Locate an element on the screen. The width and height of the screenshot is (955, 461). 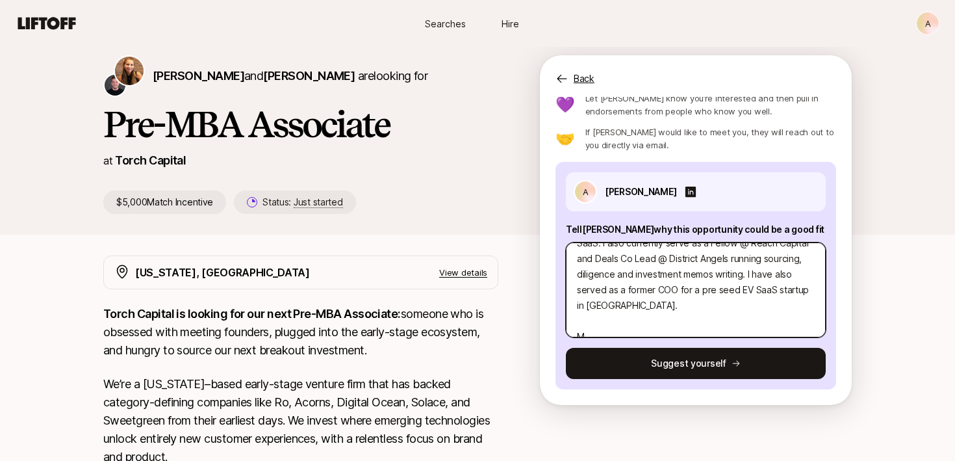
span: Hire is located at coordinates (510, 23).